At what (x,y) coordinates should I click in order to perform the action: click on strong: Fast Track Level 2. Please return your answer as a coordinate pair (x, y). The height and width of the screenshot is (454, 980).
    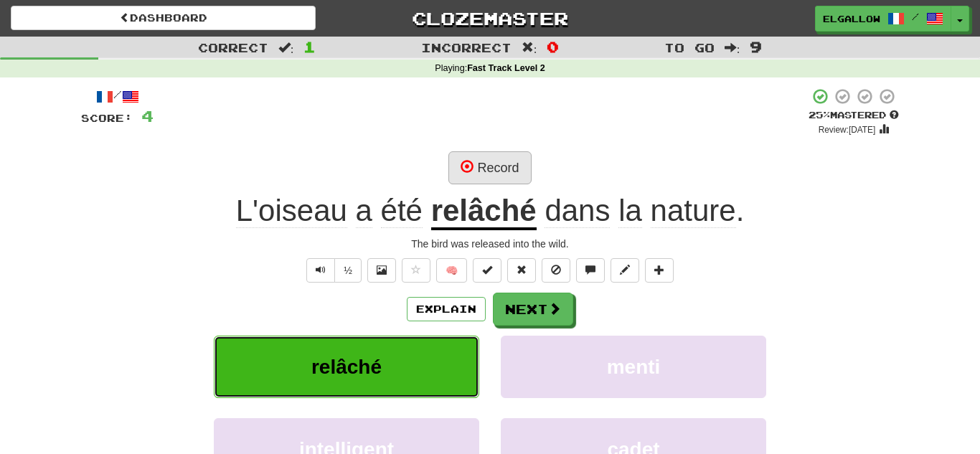
    Looking at the image, I should click on (505, 69).